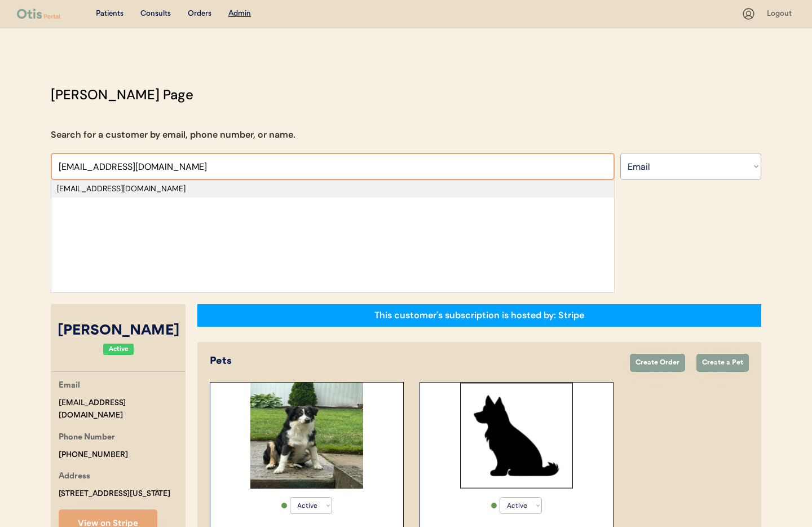  I want to click on input: Search by email, so click(333, 167).